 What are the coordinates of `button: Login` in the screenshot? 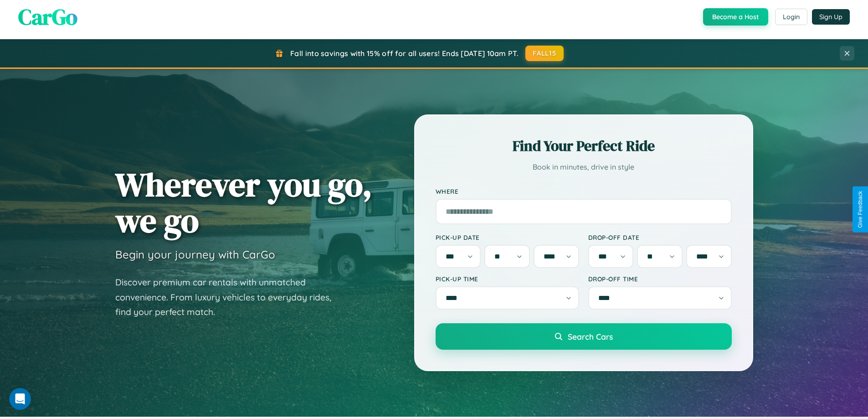 It's located at (791, 17).